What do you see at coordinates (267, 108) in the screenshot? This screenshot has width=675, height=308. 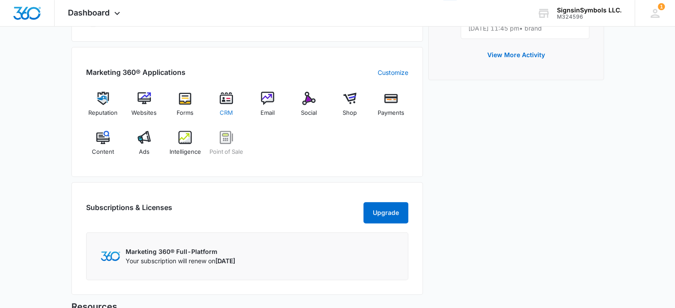 I see `a: Email` at bounding box center [267, 108].